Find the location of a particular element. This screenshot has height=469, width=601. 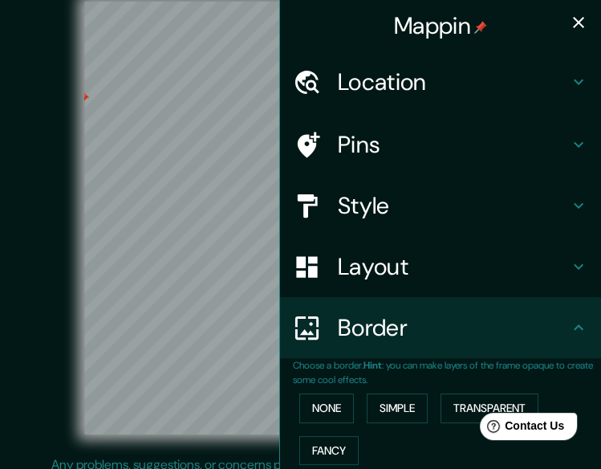

p: Choose a border. : you can make layers of the frame opaque to create some cool effects. is located at coordinates (447, 372).